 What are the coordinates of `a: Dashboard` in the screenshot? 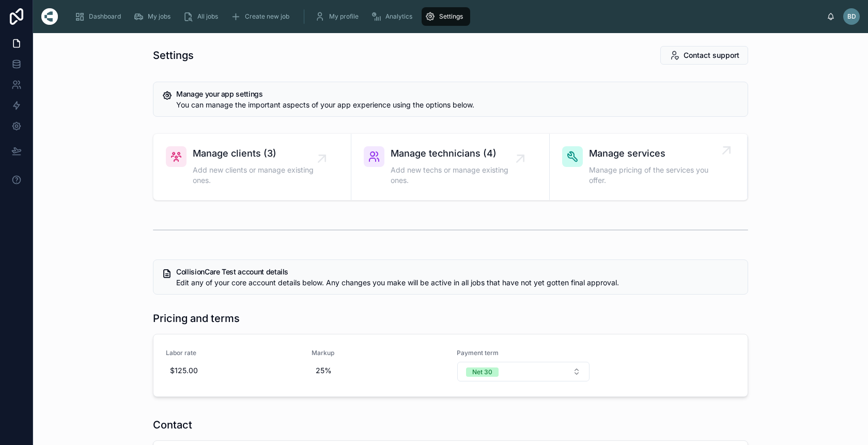 It's located at (100, 16).